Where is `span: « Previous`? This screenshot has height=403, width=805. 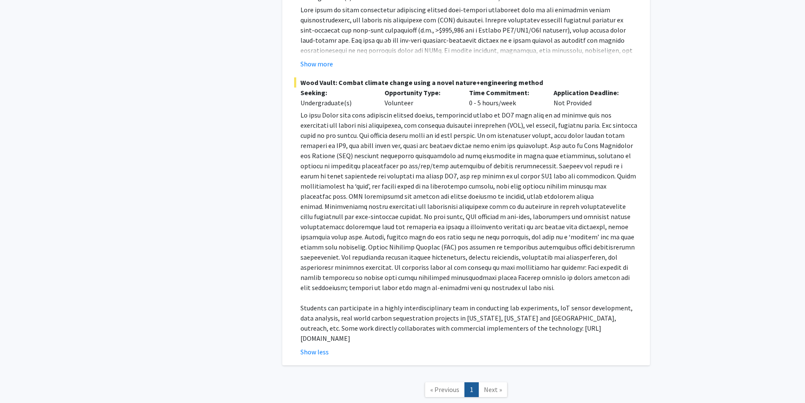 span: « Previous is located at coordinates (445, 389).